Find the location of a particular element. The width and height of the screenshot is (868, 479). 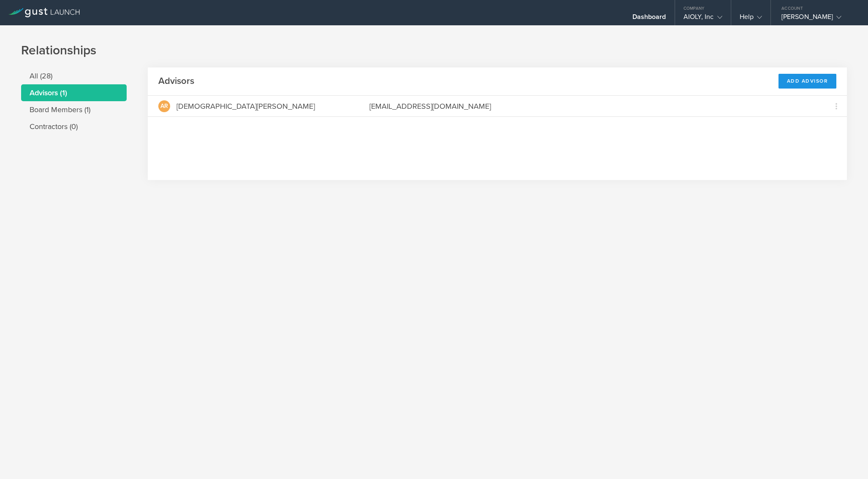

div: Add Advisor is located at coordinates (808, 81).